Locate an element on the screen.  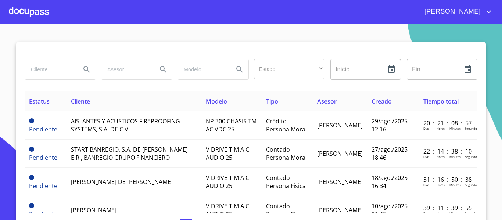
span: Contado Persona Moral is located at coordinates (286, 154).